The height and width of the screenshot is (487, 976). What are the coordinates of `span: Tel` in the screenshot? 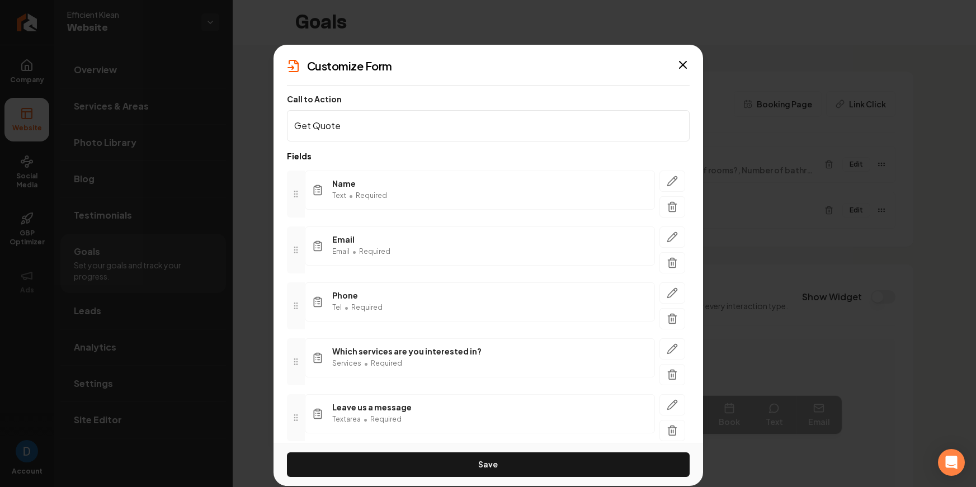 It's located at (337, 308).